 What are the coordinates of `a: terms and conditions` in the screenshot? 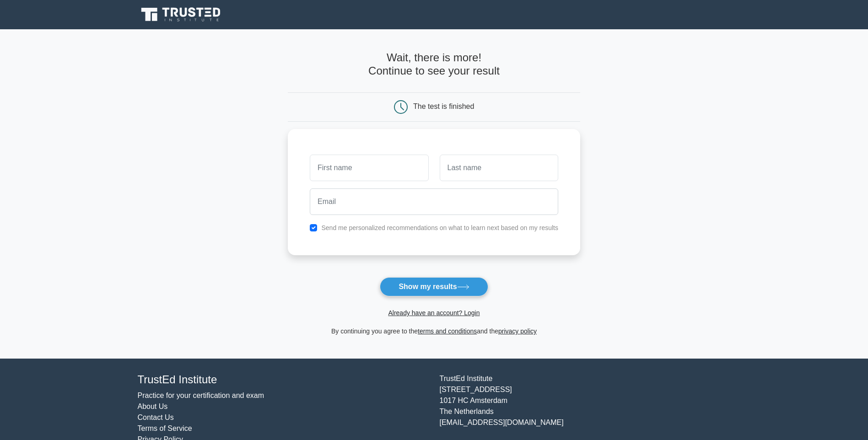 It's located at (447, 331).